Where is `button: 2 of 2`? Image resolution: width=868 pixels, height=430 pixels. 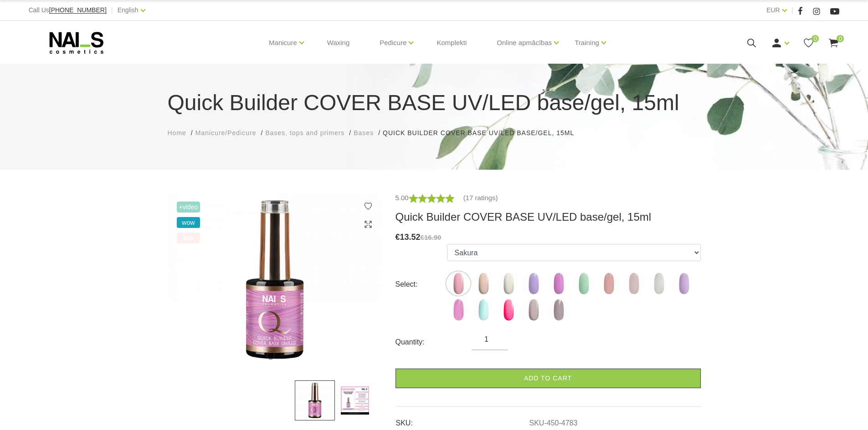
button: 2 of 2 is located at coordinates (282, 356).